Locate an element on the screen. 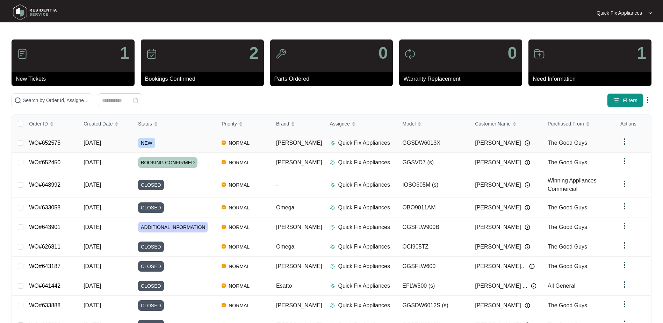 The image size is (663, 323). span: Model is located at coordinates (409, 124).